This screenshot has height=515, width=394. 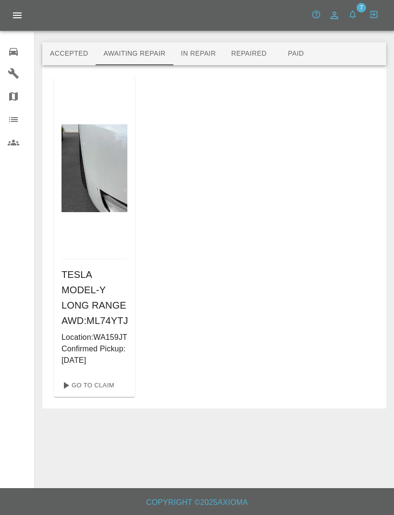 What do you see at coordinates (87, 386) in the screenshot?
I see `a: Go To Claim` at bounding box center [87, 386].